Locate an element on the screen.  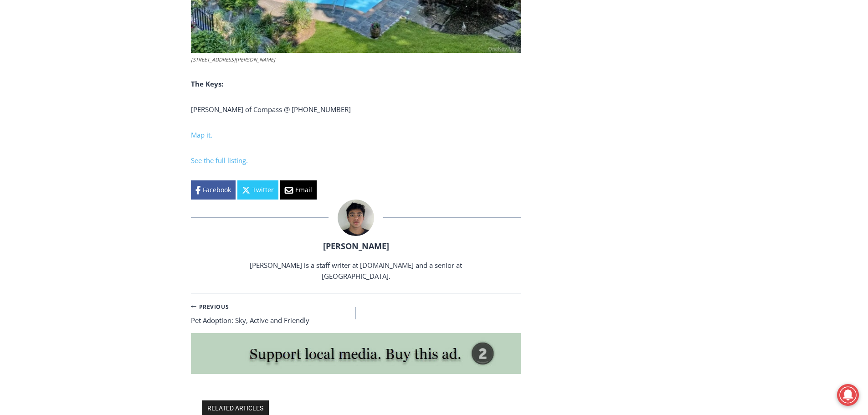
div: Apply Now <> summer and RHS senior internships available is located at coordinates (330, 44).